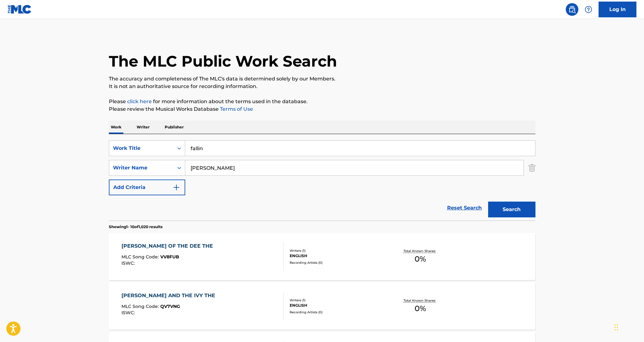 The image size is (644, 342). Describe the element at coordinates (464, 208) in the screenshot. I see `a: Reset Search` at that location.